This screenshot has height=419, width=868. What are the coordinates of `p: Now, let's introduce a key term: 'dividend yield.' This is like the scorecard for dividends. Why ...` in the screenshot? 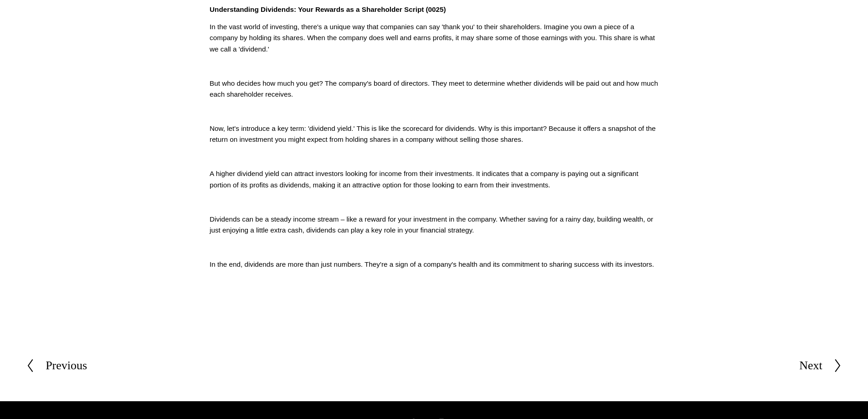 It's located at (434, 134).